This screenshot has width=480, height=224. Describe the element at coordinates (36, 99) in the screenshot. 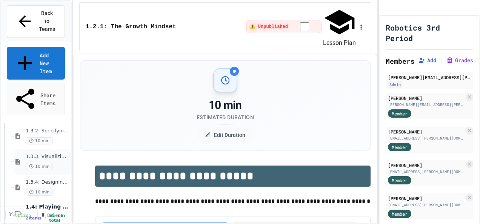

I see `a: Share Items` at that location.